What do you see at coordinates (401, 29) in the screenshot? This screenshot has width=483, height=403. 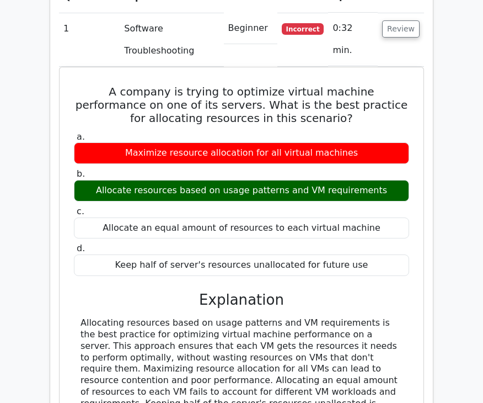 I see `button: Review` at bounding box center [401, 29].